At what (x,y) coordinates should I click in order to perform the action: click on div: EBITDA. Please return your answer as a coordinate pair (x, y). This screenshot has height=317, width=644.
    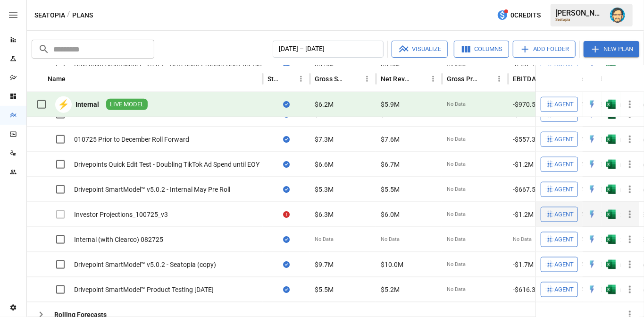
    Looking at the image, I should click on (524, 79).